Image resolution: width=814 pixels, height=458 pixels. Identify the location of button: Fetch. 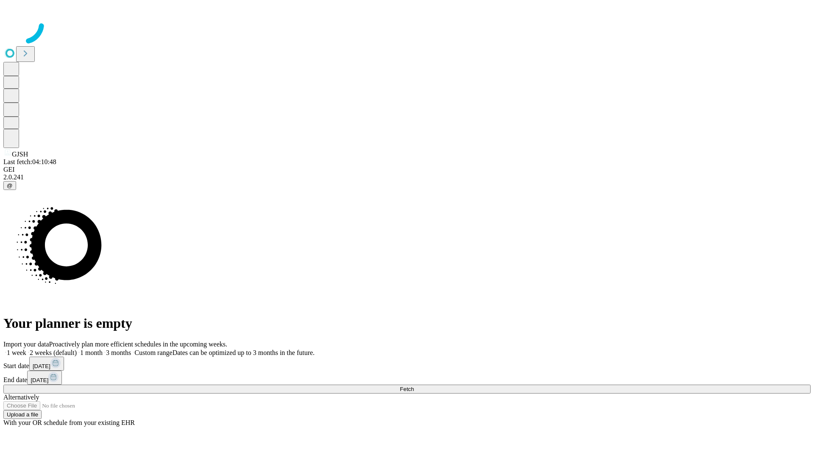
(407, 389).